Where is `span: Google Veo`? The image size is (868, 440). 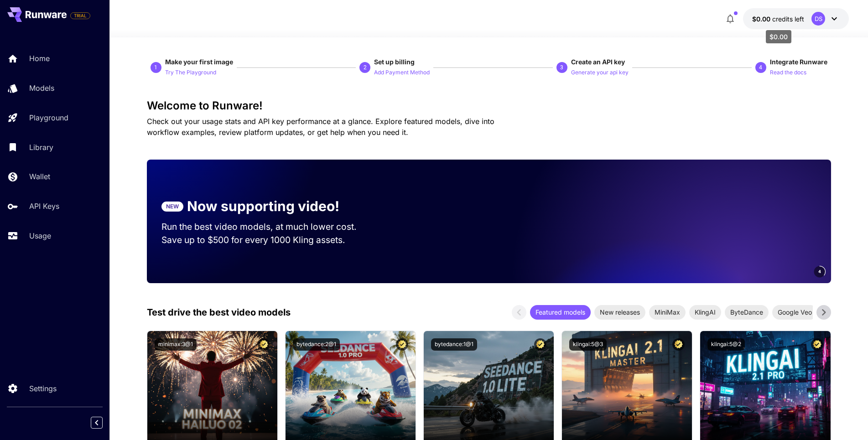
span: Google Veo is located at coordinates (795, 312).